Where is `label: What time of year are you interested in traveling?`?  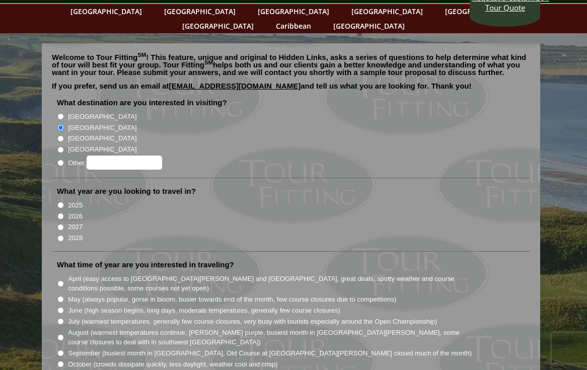
label: What time of year are you interested in traveling? is located at coordinates (146, 265).